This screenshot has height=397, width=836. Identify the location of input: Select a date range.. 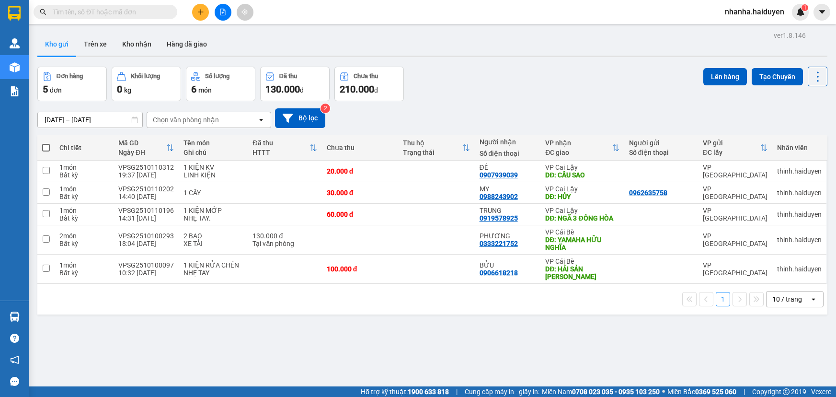
(90, 120).